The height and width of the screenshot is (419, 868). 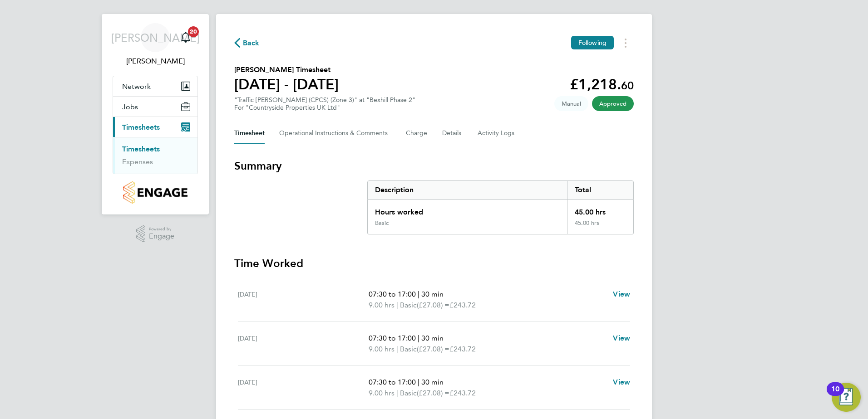 I want to click on button: Details, so click(x=452, y=133).